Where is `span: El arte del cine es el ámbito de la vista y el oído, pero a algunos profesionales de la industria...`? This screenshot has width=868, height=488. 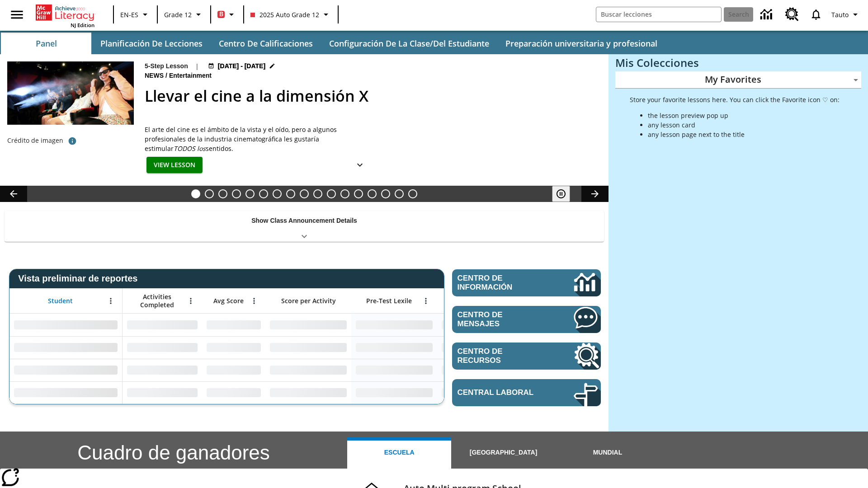
span: El arte del cine es el ámbito de la vista y el oído, pero a algunos profesionales de la industria... is located at coordinates (258, 139).